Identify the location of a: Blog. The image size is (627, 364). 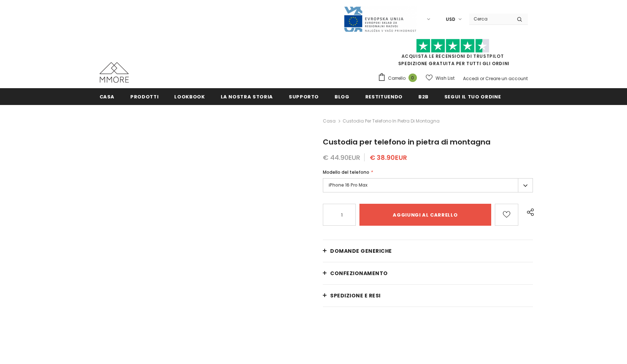
(342, 96).